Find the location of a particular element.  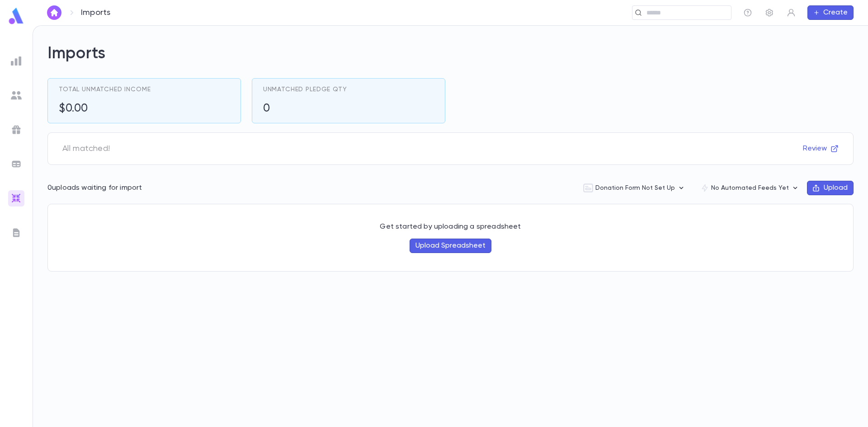

p: Imports is located at coordinates (96, 13).